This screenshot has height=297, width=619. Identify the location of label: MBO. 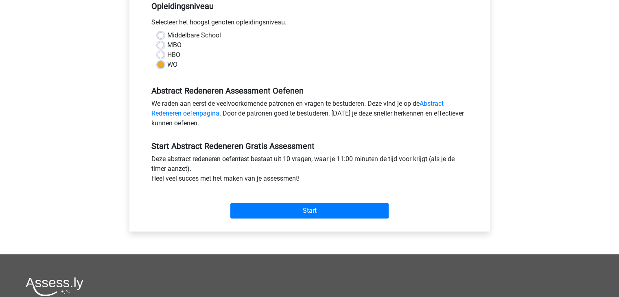
(174, 45).